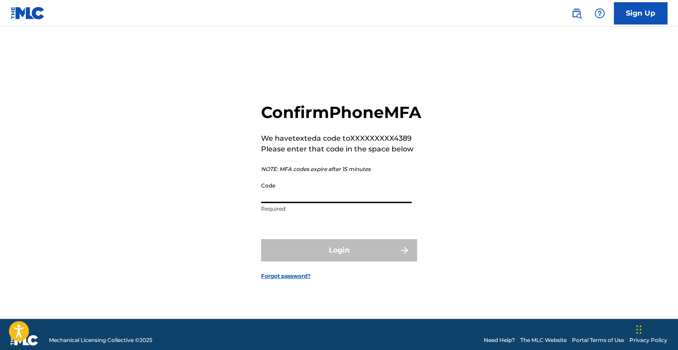 This screenshot has height=350, width=678. I want to click on a: Need Help?, so click(500, 341).